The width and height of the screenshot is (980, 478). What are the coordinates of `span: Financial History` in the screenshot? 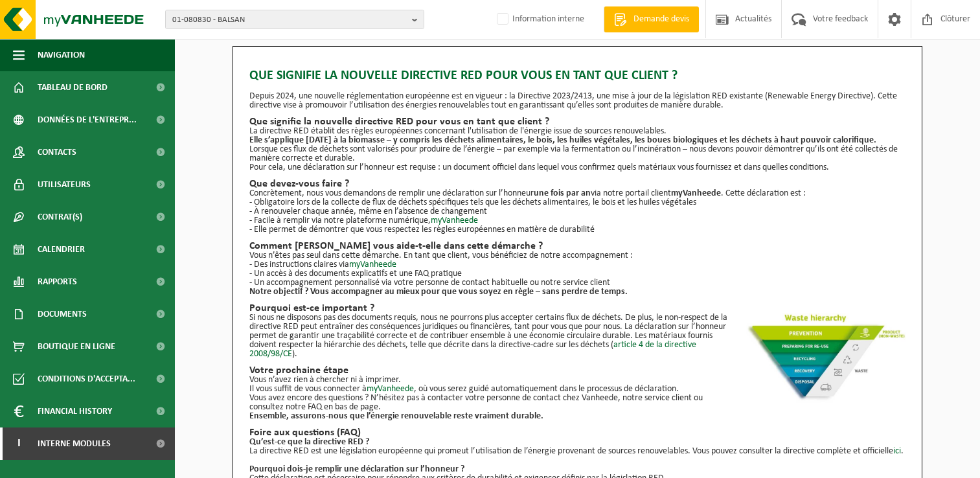 It's located at (75, 412).